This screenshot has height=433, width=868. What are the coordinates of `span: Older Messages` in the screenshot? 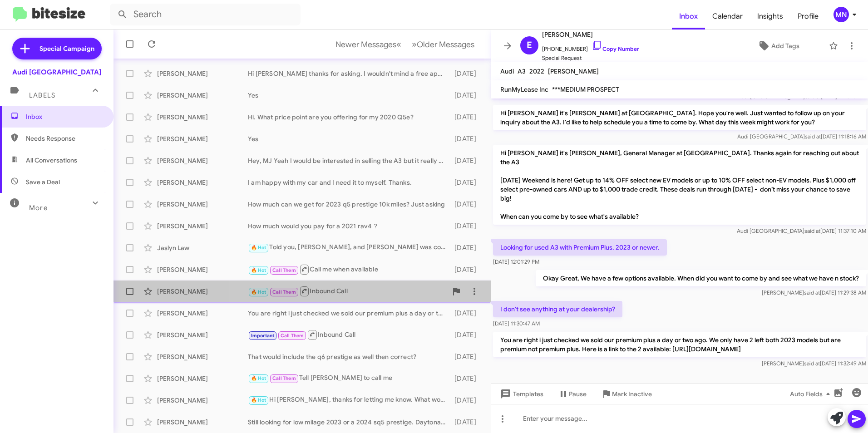 It's located at (446, 44).